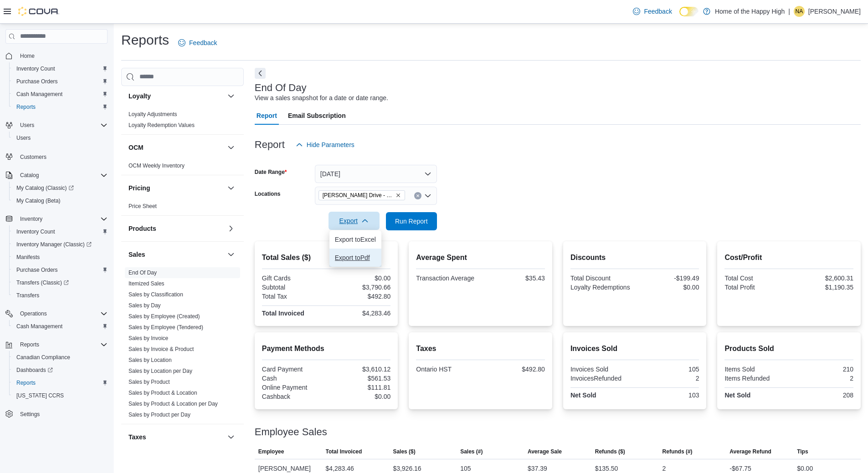  Describe the element at coordinates (27, 125) in the screenshot. I see `span: Users` at that location.